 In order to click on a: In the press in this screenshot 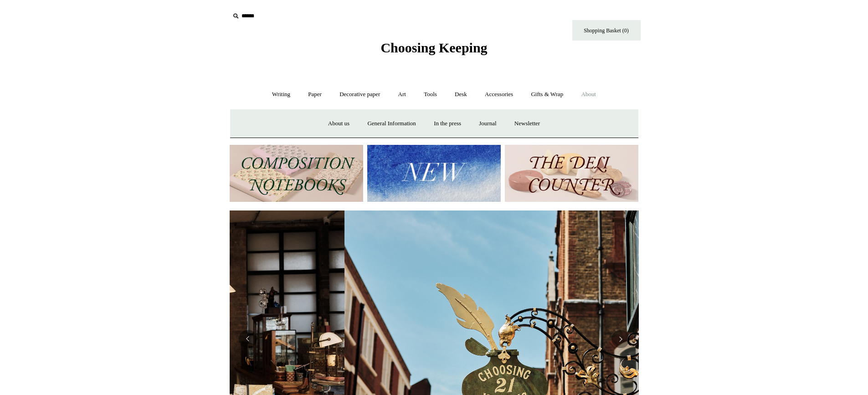, I will do `click(447, 123)`.